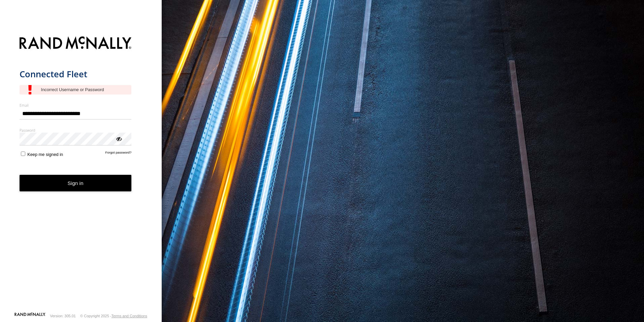  I want to click on a: Visit our Website, so click(30, 316).